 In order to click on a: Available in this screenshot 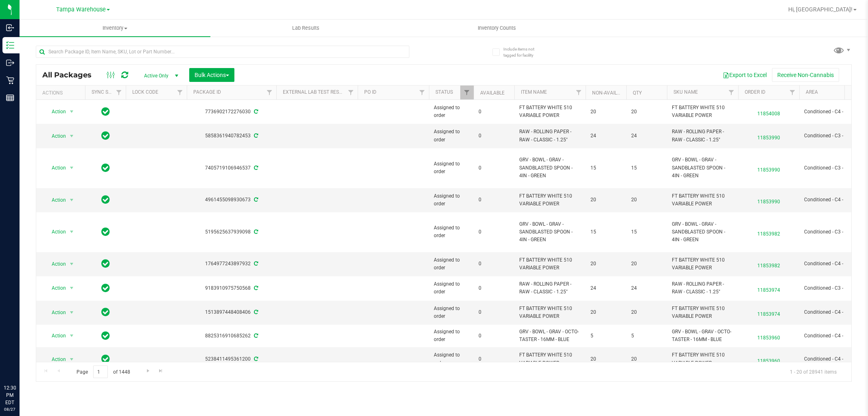, I will do `click(492, 93)`.